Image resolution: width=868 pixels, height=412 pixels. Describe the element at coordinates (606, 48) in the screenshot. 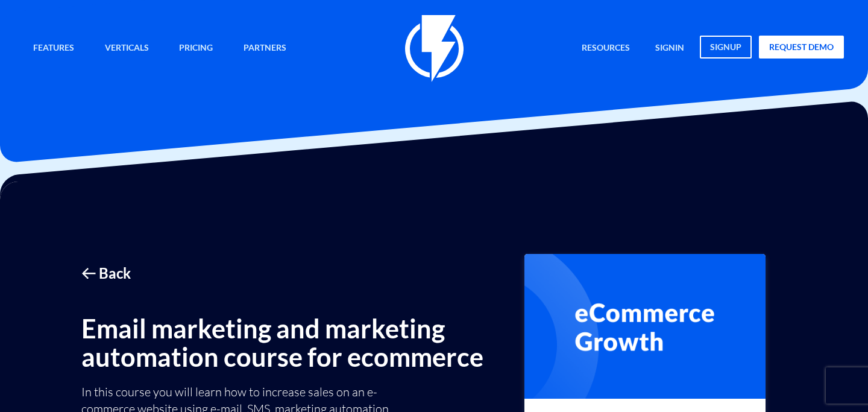

I see `a: Resources` at that location.